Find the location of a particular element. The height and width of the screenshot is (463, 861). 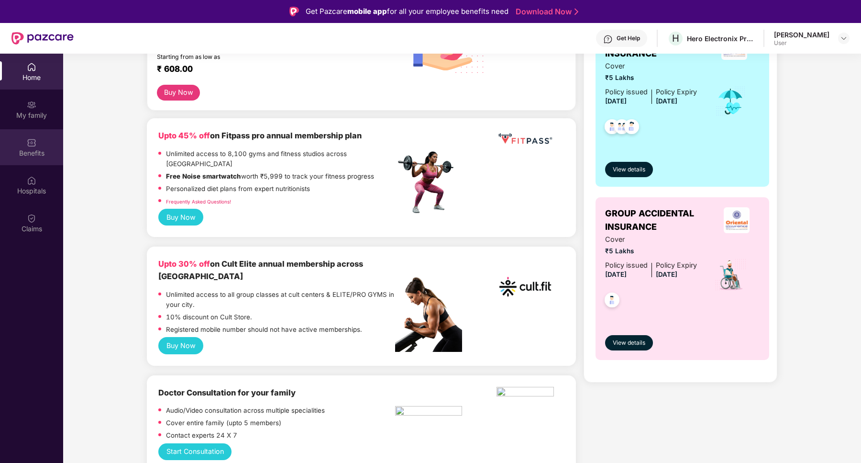

img: cult.png is located at coordinates (525, 287).